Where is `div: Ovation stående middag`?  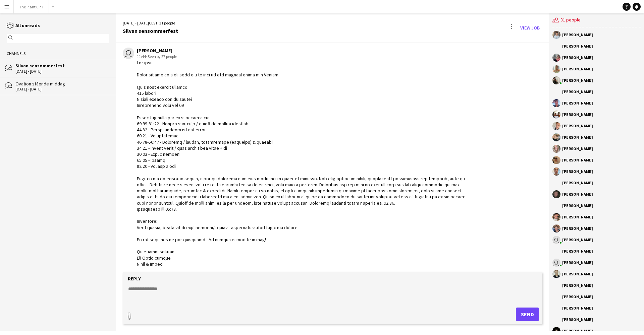
div: Ovation stående middag is located at coordinates (63, 84).